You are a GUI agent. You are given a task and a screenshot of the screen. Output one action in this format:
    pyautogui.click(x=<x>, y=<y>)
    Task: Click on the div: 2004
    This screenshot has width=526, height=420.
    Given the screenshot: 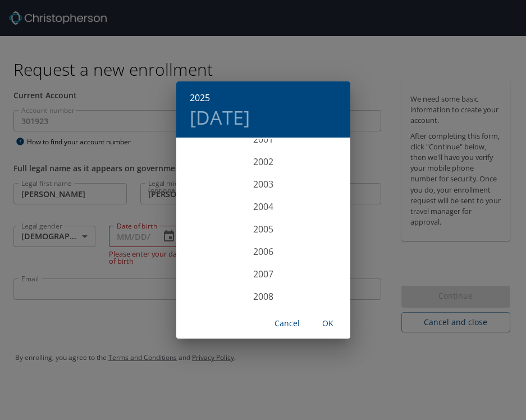 What is the action you would take?
    pyautogui.click(x=263, y=207)
    